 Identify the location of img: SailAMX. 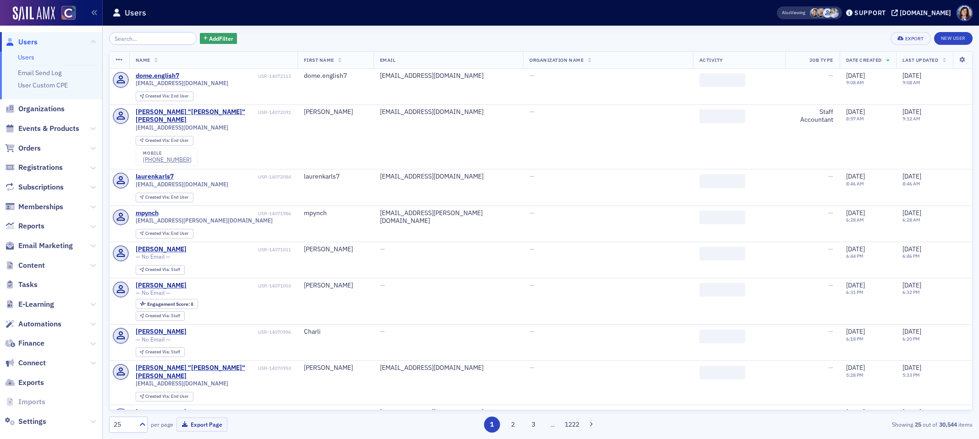
(68, 13).